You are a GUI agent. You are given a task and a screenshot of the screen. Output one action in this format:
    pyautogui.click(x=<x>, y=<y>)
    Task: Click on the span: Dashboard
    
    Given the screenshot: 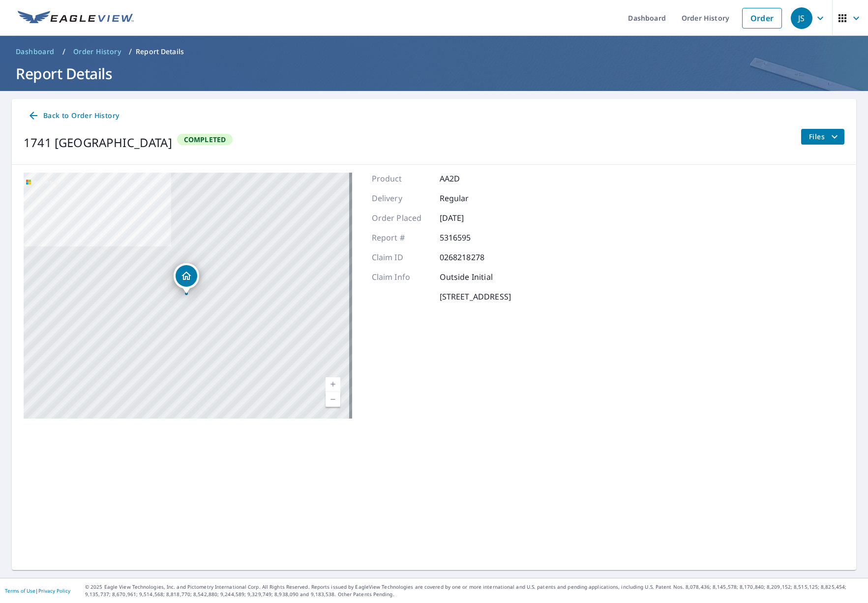 What is the action you would take?
    pyautogui.click(x=35, y=51)
    